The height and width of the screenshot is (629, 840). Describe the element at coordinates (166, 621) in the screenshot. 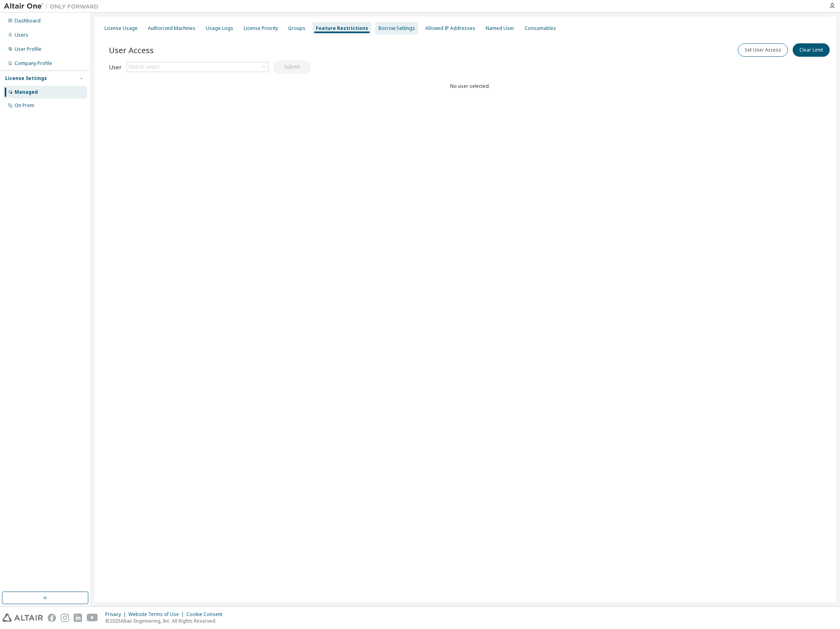

I see `p: © 2025 Altair Engineering, Inc. All Rights Reserved.` at that location.